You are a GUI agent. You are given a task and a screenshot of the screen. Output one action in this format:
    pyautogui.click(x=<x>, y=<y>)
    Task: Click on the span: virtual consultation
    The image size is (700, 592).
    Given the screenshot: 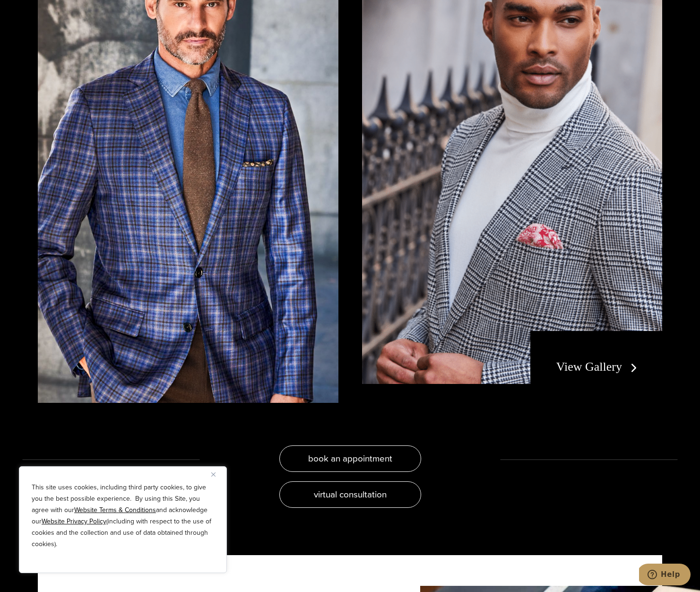 What is the action you would take?
    pyautogui.click(x=351, y=494)
    